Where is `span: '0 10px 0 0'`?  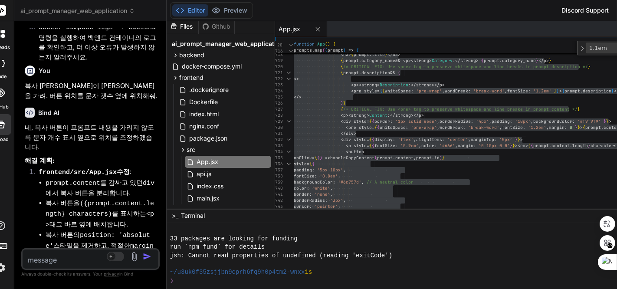 span: '0 10px 0 0' is located at coordinates (494, 145).